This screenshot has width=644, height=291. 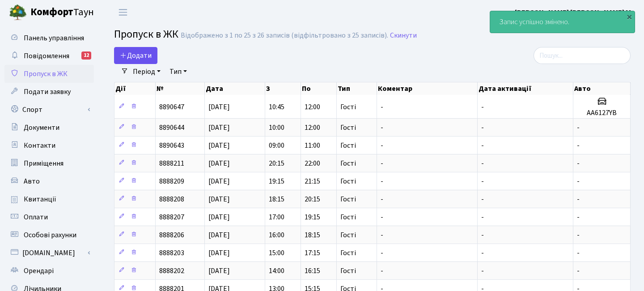 What do you see at coordinates (319, 89) in the screenshot?
I see `th: По` at bounding box center [319, 89].